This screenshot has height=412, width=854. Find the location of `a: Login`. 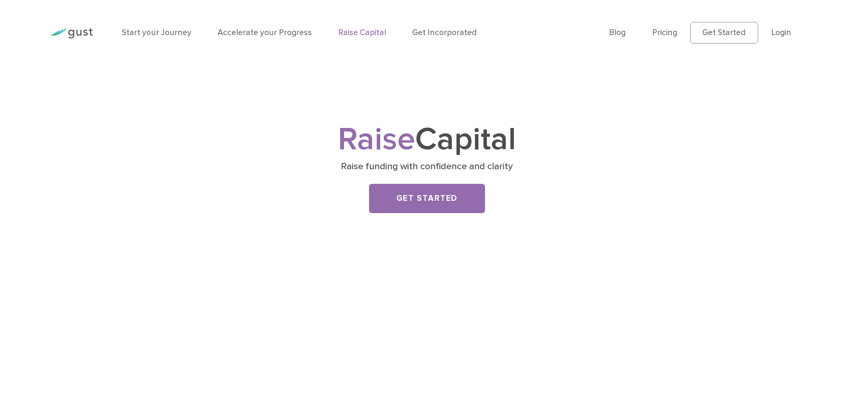

a: Login is located at coordinates (781, 32).